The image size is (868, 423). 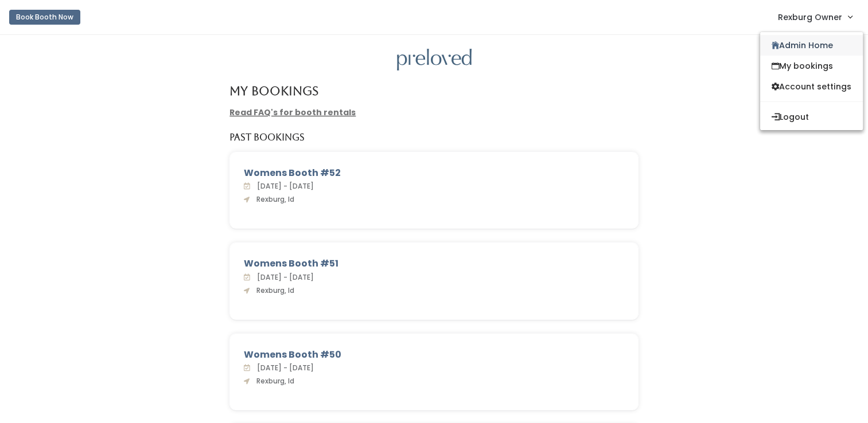 What do you see at coordinates (815, 17) in the screenshot?
I see `a: Rexburg Owner` at bounding box center [815, 17].